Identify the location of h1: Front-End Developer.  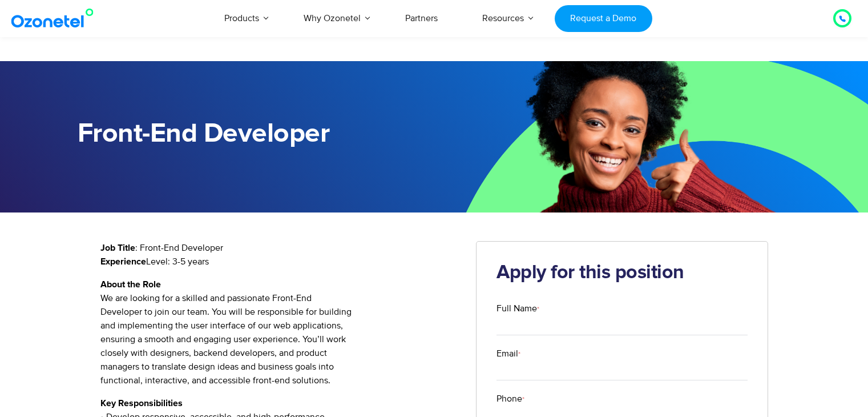
(256, 134).